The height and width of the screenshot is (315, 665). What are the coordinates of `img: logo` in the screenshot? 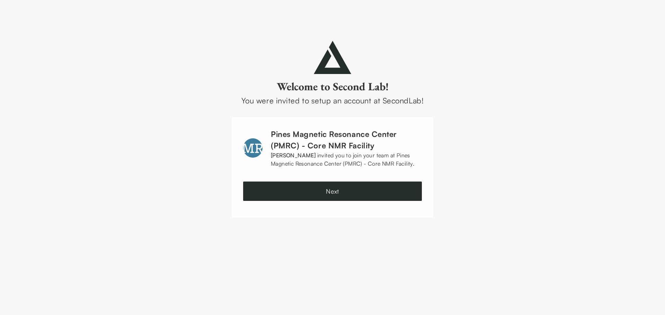 It's located at (332, 57).